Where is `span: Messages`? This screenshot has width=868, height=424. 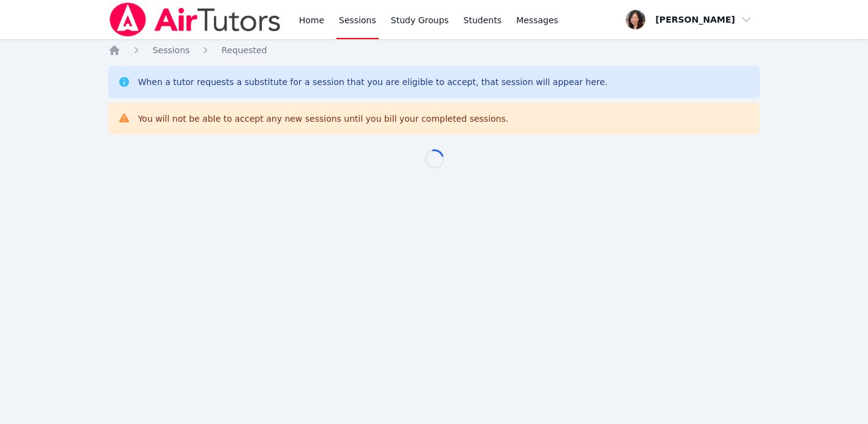 span: Messages is located at coordinates (537, 20).